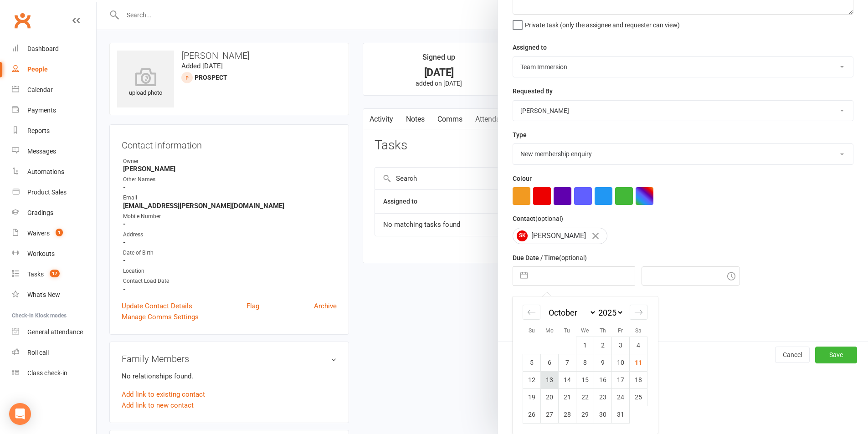 The image size is (868, 434). What do you see at coordinates (37, 69) in the screenshot?
I see `div: People` at bounding box center [37, 69].